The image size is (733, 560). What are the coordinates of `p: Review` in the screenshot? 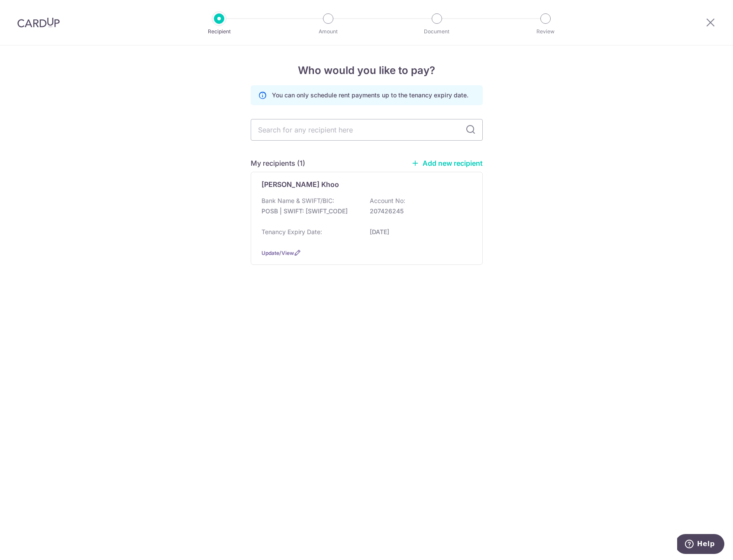 It's located at (545, 31).